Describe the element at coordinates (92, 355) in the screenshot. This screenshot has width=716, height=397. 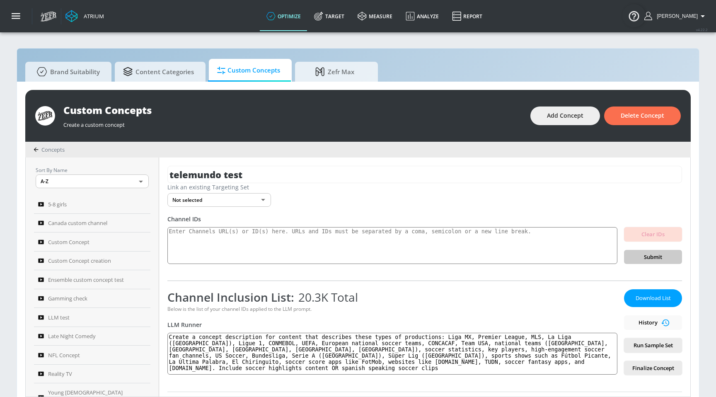
I see `a: NFL Concept` at that location.